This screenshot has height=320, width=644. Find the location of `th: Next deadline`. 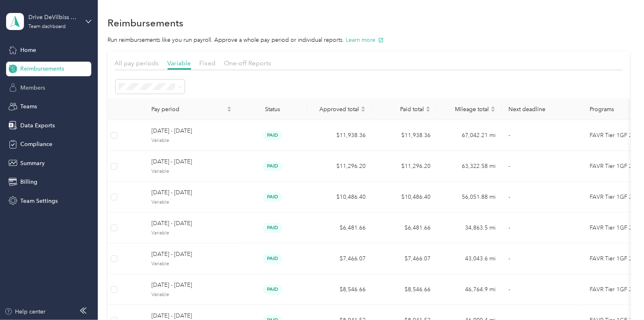

th: Next deadline is located at coordinates (542, 109).